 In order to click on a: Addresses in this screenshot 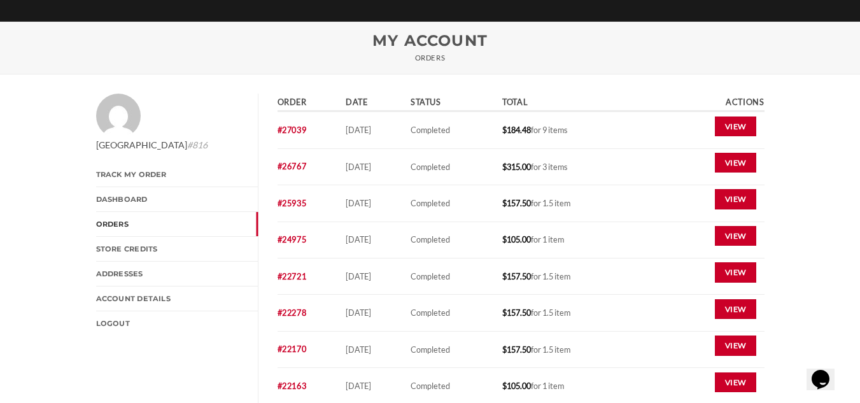, I will do `click(177, 274)`.